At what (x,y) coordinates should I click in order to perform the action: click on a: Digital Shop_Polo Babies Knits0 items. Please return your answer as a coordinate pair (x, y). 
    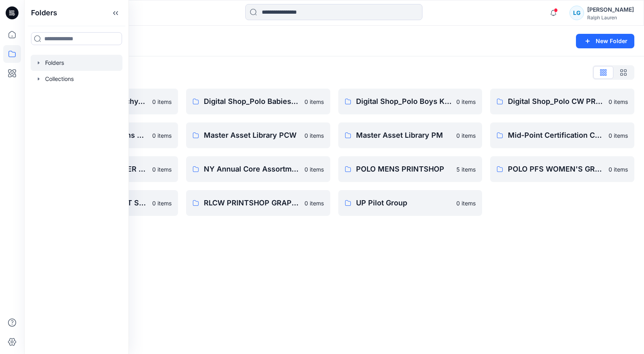
    Looking at the image, I should click on (258, 101).